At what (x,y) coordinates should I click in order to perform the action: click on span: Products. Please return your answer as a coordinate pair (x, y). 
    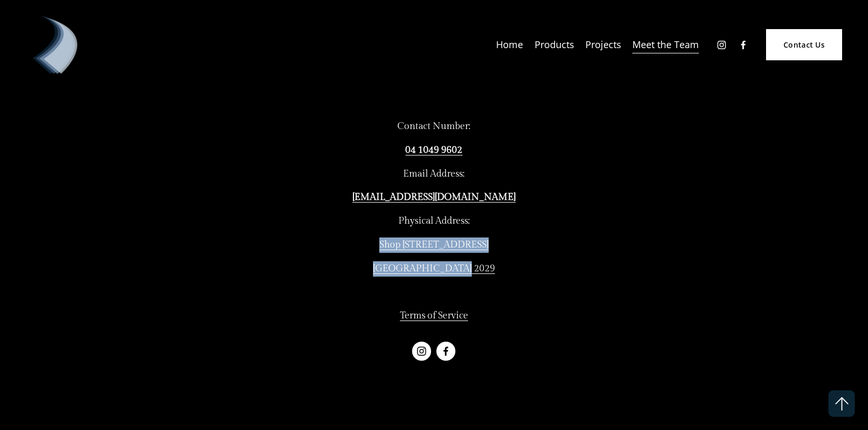
    Looking at the image, I should click on (554, 44).